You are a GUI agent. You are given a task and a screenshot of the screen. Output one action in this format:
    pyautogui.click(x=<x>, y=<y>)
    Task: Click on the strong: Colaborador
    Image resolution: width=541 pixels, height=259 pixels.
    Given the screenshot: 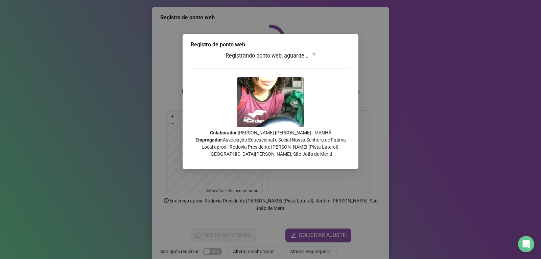 What is the action you would take?
    pyautogui.click(x=223, y=133)
    